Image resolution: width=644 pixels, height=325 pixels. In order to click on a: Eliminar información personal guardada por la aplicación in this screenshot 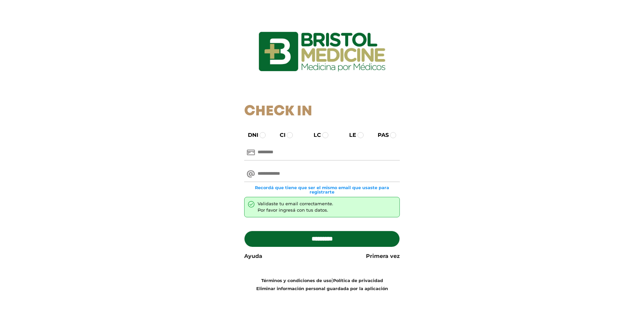, I will do `click(322, 289)`.